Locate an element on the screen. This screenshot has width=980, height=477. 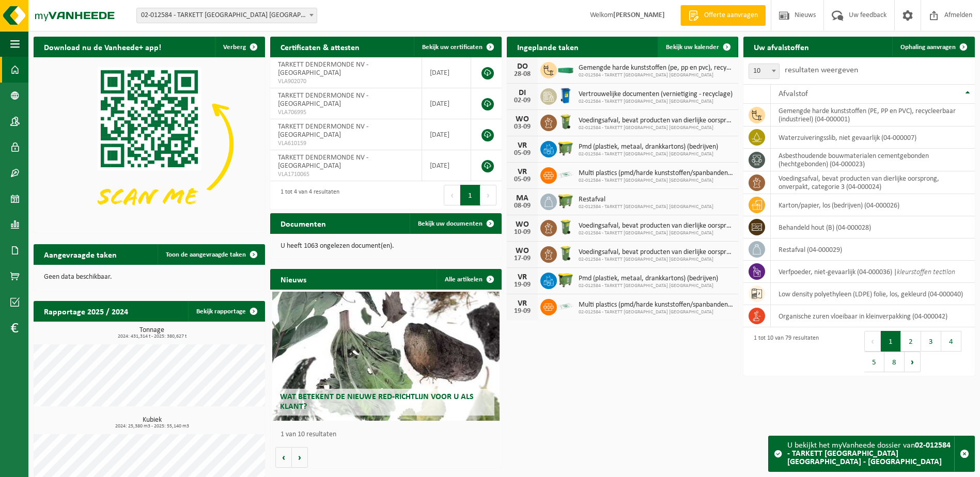
div: 1 tot 4 van 4 resultaten is located at coordinates (307, 195).